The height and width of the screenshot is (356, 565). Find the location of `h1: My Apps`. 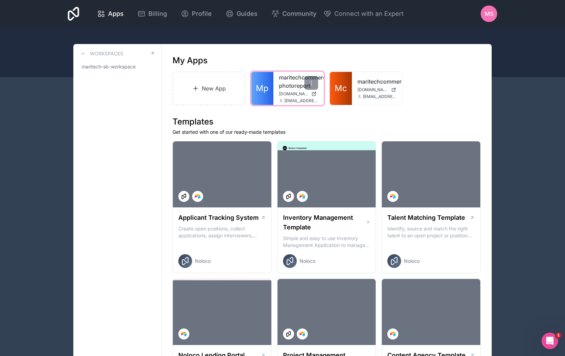

h1: My Apps is located at coordinates (190, 61).